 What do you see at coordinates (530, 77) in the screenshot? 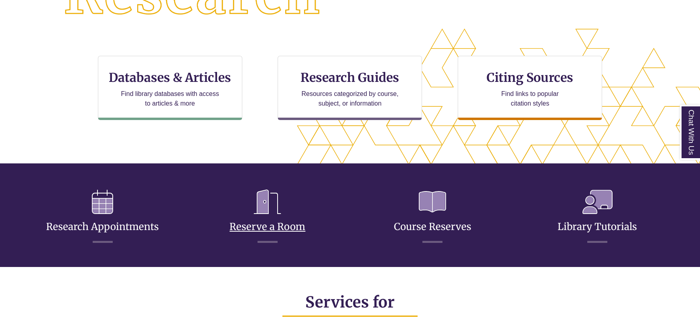
I see `h3: Citing Sources` at bounding box center [530, 77].